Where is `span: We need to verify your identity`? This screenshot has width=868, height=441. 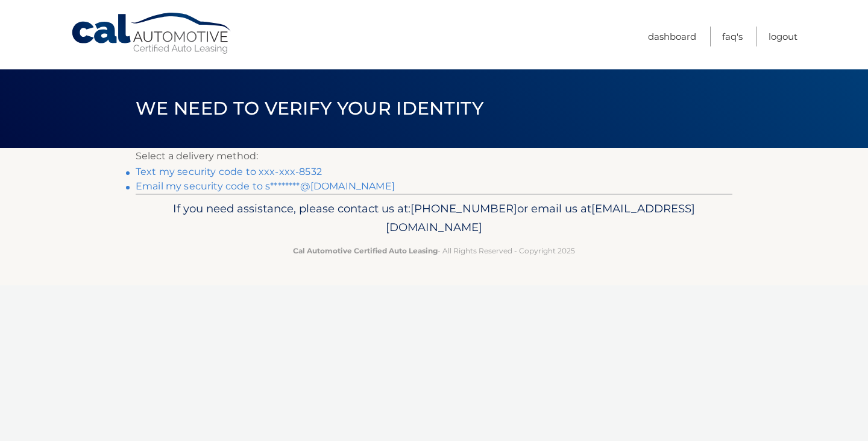
span: We need to verify your identity is located at coordinates (310, 108).